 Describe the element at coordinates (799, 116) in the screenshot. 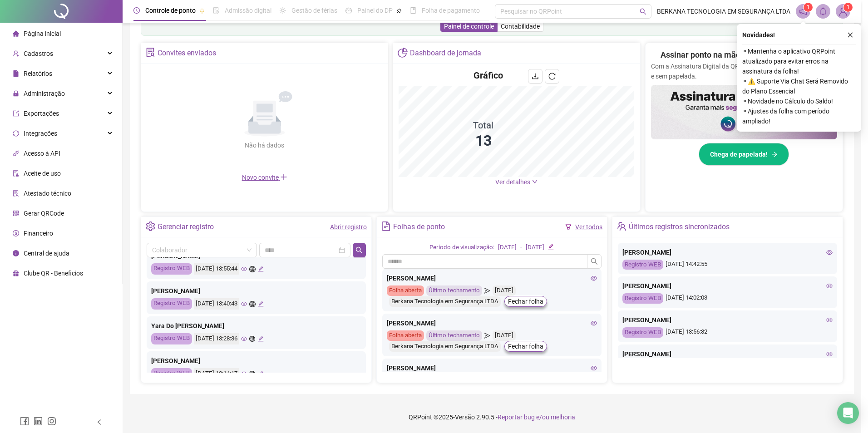

I see `span: ⚬ Ajustes da folha com período ampliado!` at that location.